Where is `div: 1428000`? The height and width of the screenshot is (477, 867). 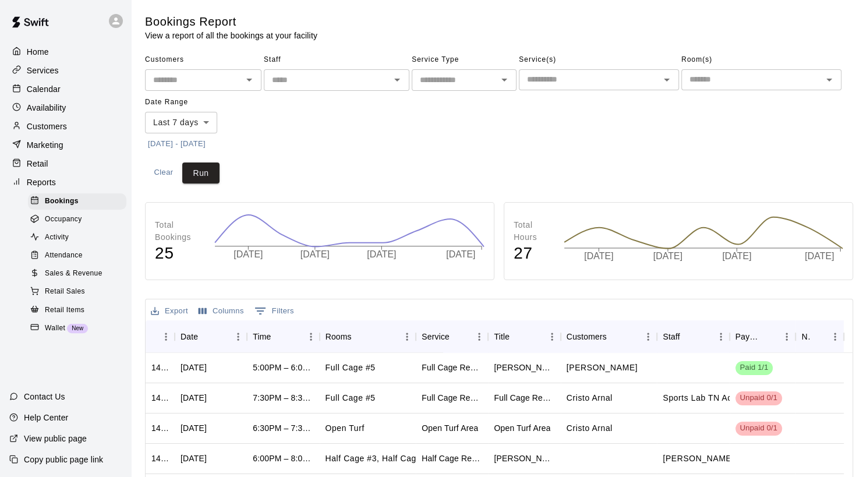
div: 1428000 is located at coordinates (160, 428).